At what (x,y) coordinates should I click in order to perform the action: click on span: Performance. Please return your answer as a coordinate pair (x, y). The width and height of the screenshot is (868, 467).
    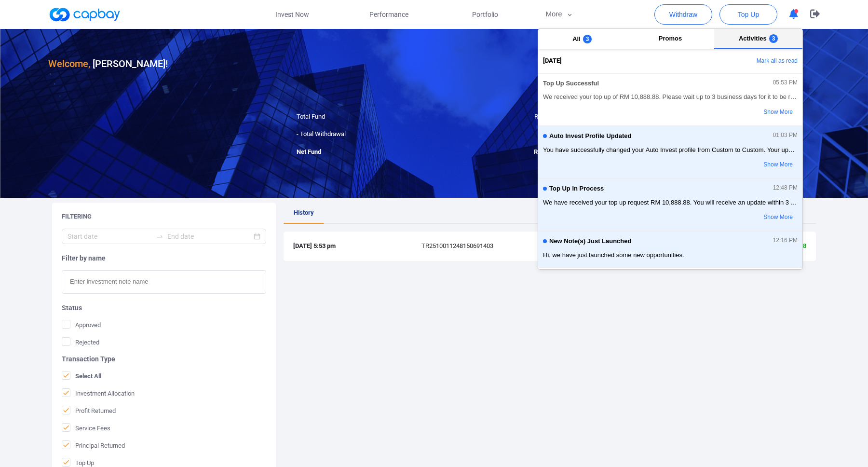
    Looking at the image, I should click on (389, 15).